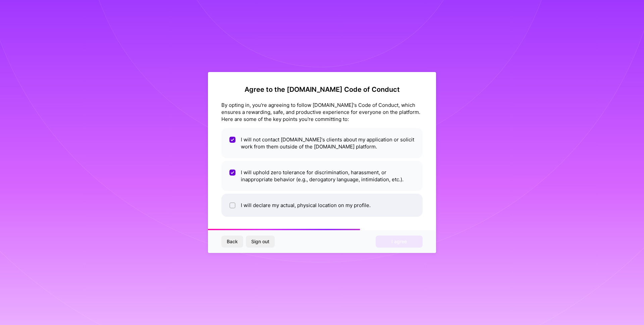  I want to click on li: I will uphold zero tolerance for discrimination, harassment, or inappropriate behavior (e.g., der..., so click(322, 176).